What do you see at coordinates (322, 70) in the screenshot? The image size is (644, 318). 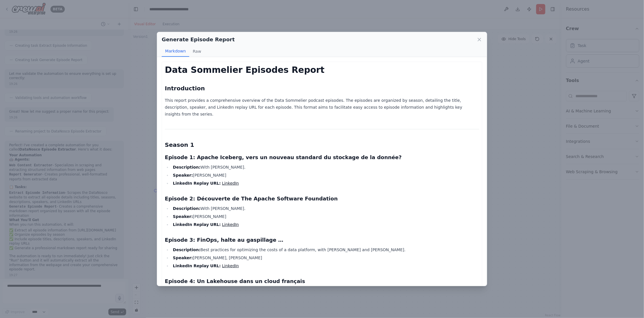 I see `h1: Data Sommelier Episodes Report` at bounding box center [322, 70].